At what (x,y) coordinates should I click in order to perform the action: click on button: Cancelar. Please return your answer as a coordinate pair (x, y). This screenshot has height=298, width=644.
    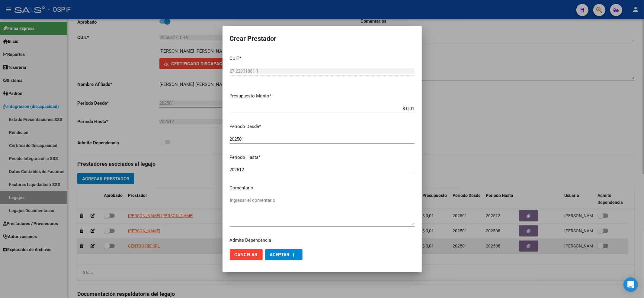
    Looking at the image, I should click on (246, 254).